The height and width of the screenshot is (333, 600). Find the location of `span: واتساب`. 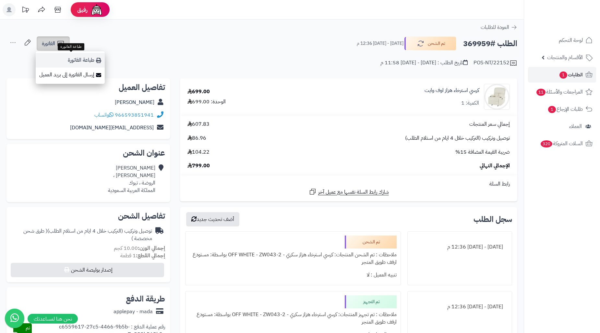

span: واتساب is located at coordinates (104, 115).